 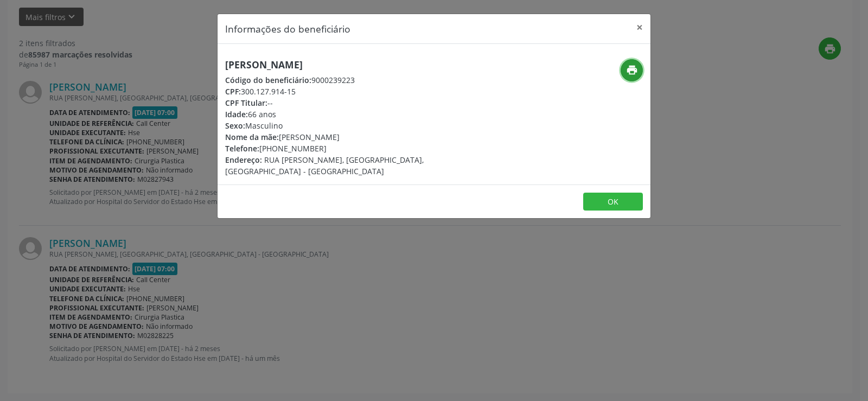 I want to click on span: Sexo:, so click(x=235, y=125).